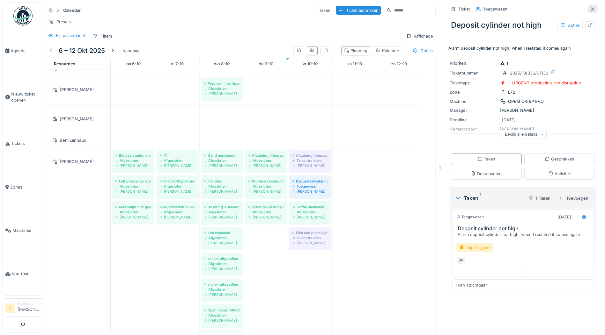 This screenshot has height=335, width=605. What do you see at coordinates (266, 64) in the screenshot?
I see `a: 9 oktober 2025` at bounding box center [266, 64].